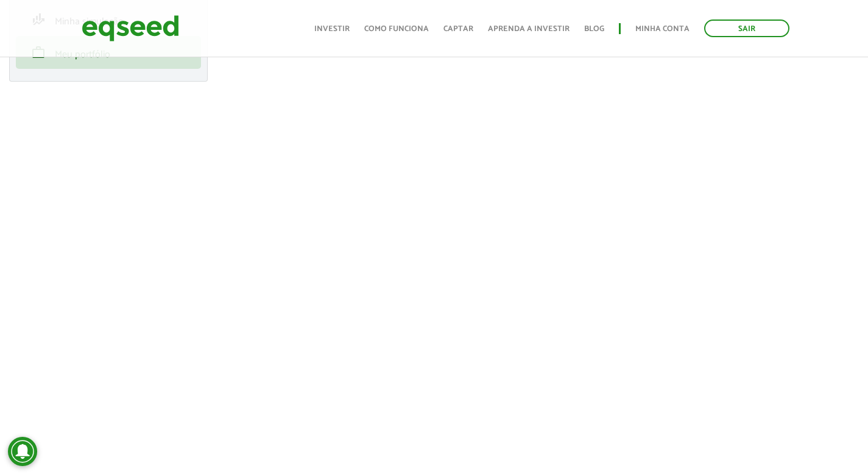 The image size is (868, 474). Describe the element at coordinates (594, 28) in the screenshot. I see `a: Blog` at that location.